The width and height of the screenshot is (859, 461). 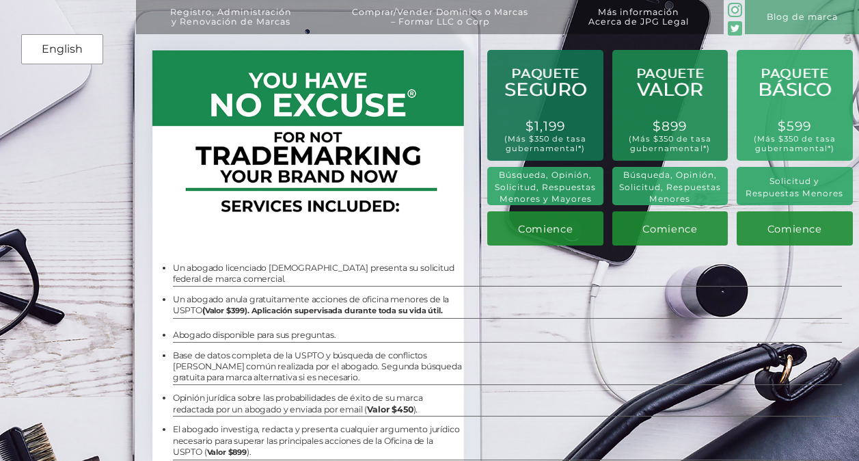 I want to click on span: Abogado disponible para sus preguntas., so click(x=254, y=334).